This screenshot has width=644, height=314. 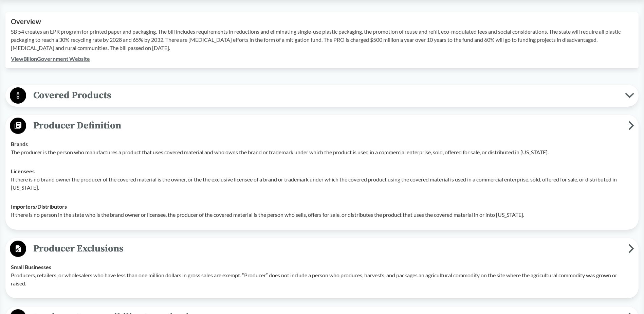 I want to click on span: Covered Products, so click(x=326, y=95).